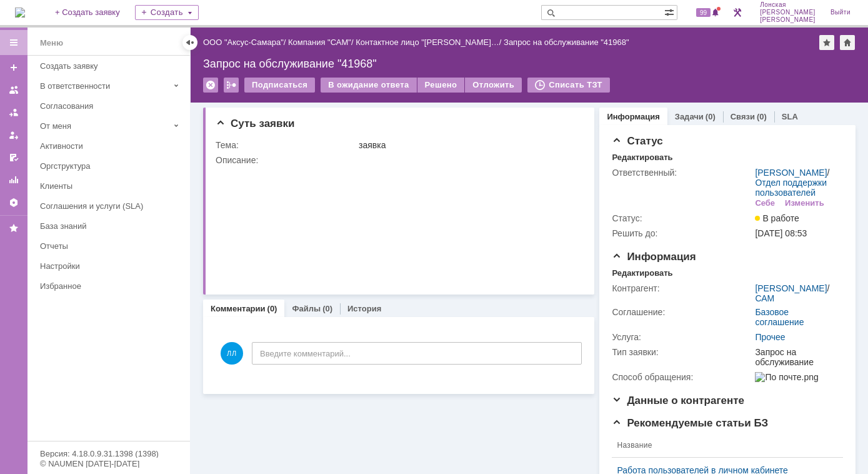  What do you see at coordinates (111, 185) in the screenshot?
I see `div: Клиенты` at bounding box center [111, 185].